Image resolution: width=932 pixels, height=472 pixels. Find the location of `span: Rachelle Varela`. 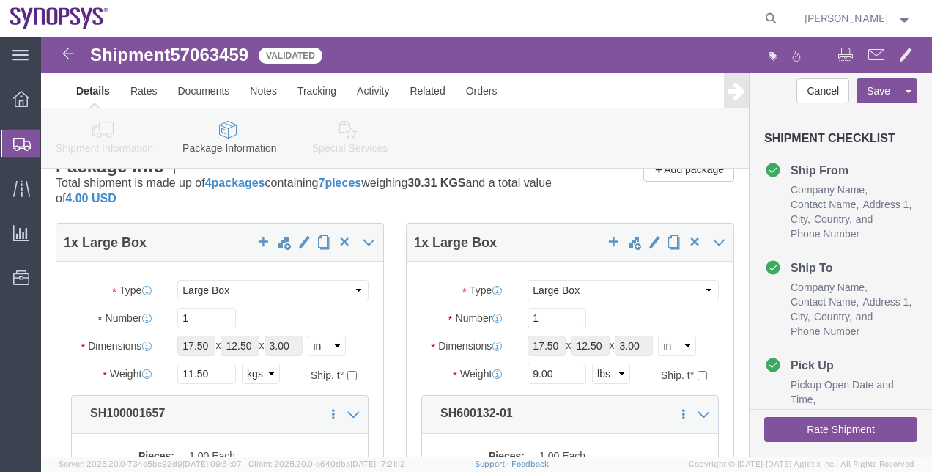

span: Rachelle Varela is located at coordinates (846, 18).